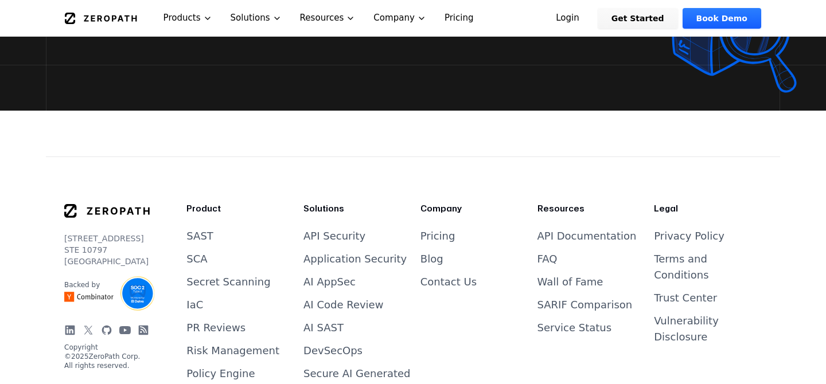 The width and height of the screenshot is (826, 384). What do you see at coordinates (722, 18) in the screenshot?
I see `a: Book Demo` at bounding box center [722, 18].